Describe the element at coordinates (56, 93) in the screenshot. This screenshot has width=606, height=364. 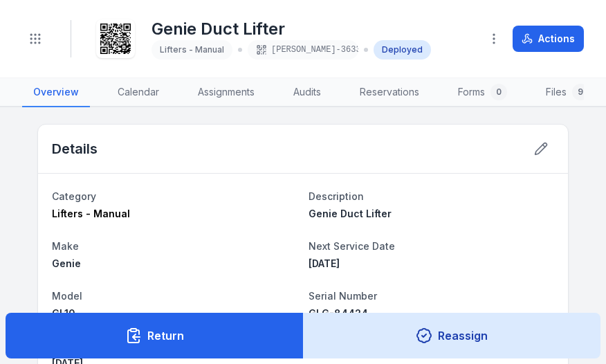
I see `a: Overview` at that location.